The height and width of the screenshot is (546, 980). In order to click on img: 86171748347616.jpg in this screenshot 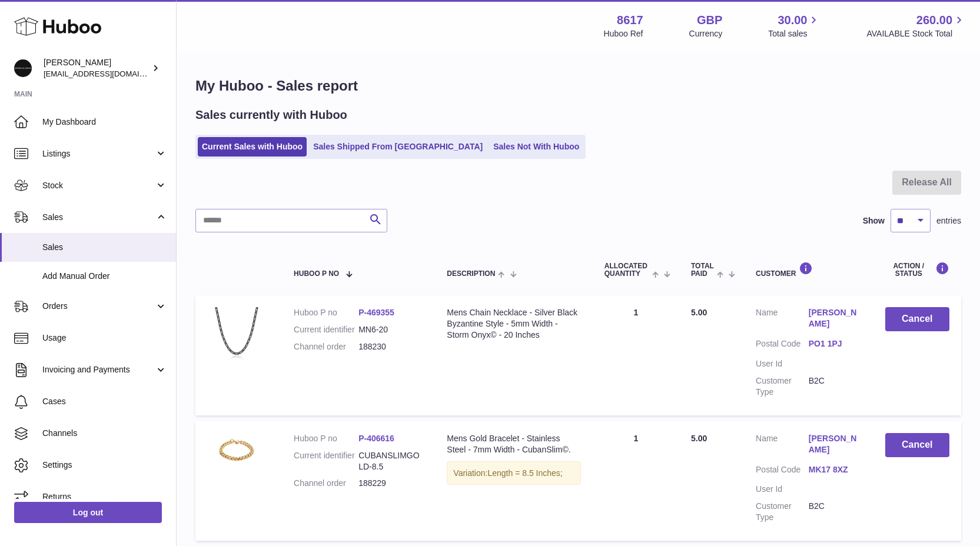, I will do `click(236, 336)`.